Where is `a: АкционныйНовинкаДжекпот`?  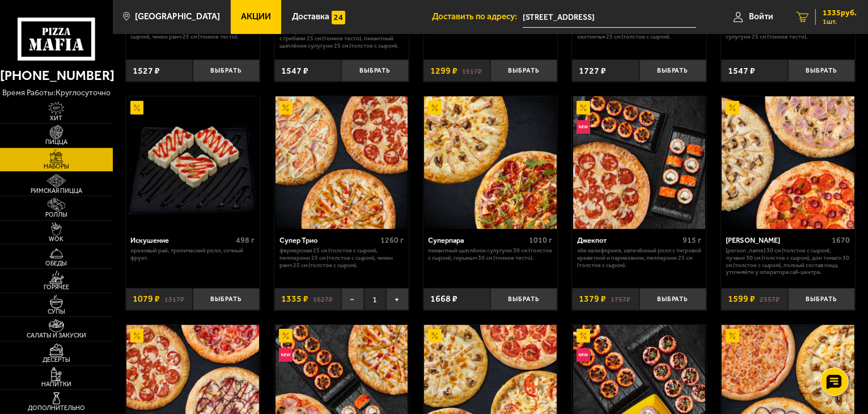 a: АкционныйНовинкаДжекпот is located at coordinates (639, 163).